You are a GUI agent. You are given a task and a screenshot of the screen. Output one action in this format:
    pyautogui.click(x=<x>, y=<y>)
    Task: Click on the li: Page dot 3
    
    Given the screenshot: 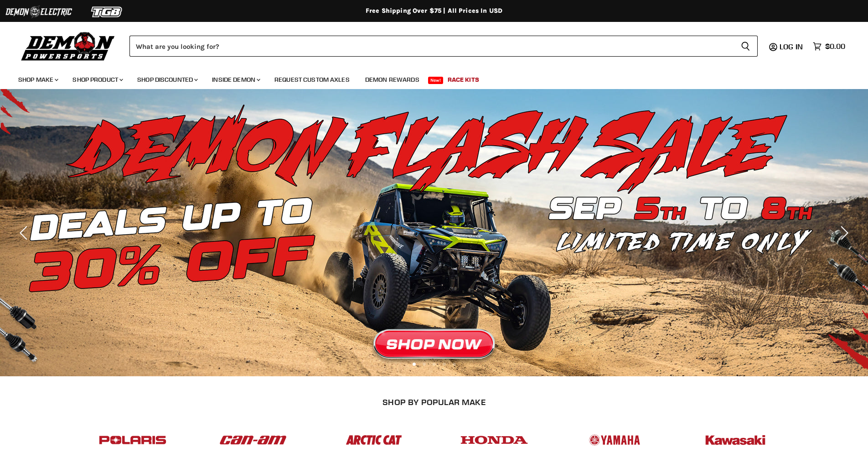 What is the action you would take?
    pyautogui.click(x=434, y=363)
    